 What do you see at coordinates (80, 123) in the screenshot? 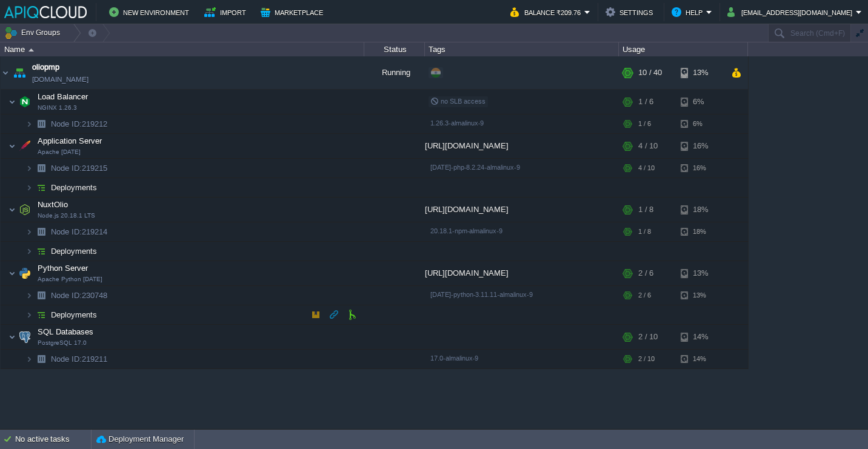
I see `a: Node ID:219212` at bounding box center [80, 123].